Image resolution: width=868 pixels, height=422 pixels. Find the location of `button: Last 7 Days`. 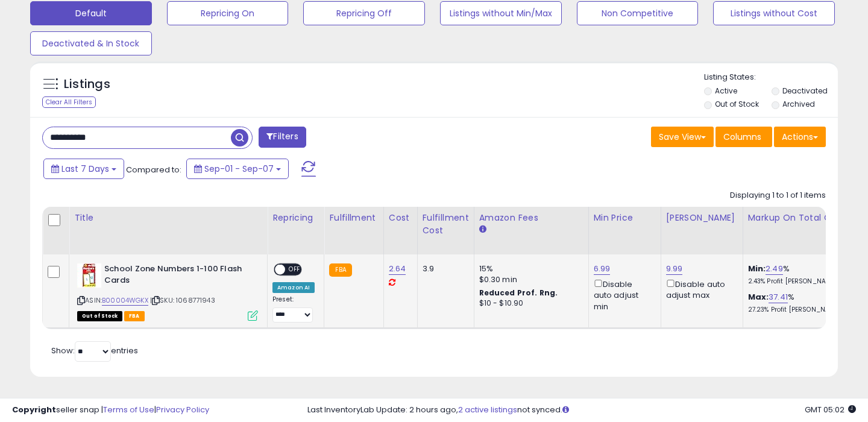

button: Last 7 Days is located at coordinates (84, 169).